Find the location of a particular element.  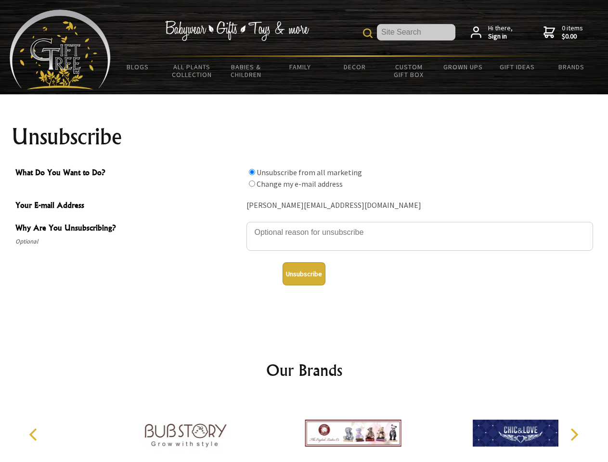

a: Babies & Children is located at coordinates (246, 71).